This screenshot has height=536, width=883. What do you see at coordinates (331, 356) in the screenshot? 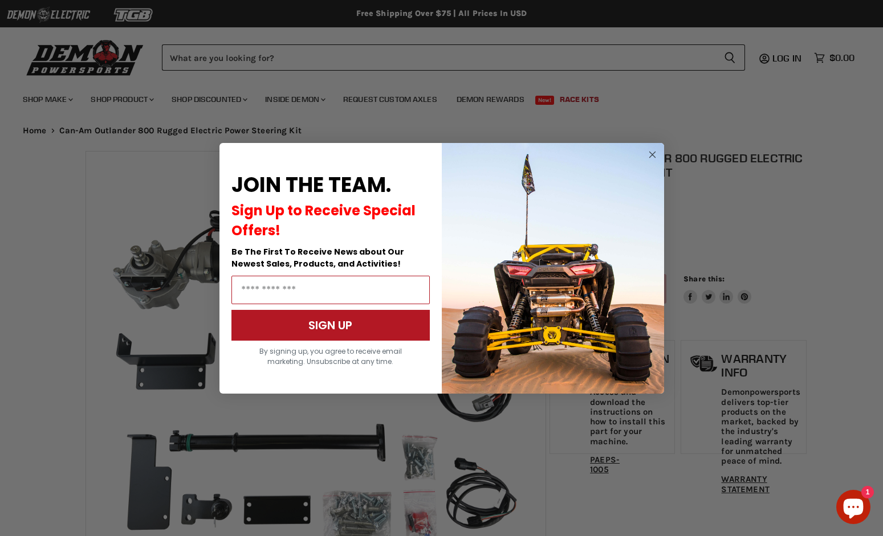
I see `span: By signing up, you agree to receive email marketing. Unsubscribe at any time.` at bounding box center [331, 356].